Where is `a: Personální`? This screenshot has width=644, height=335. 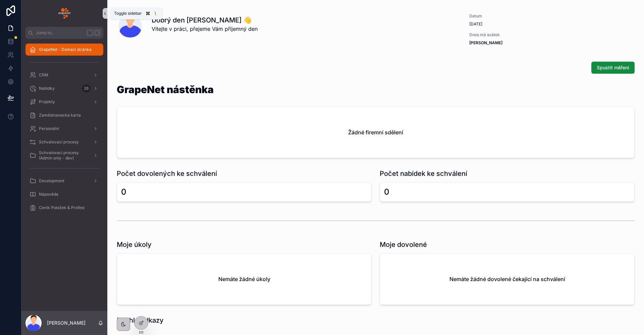
a: Personální is located at coordinates (64, 129).